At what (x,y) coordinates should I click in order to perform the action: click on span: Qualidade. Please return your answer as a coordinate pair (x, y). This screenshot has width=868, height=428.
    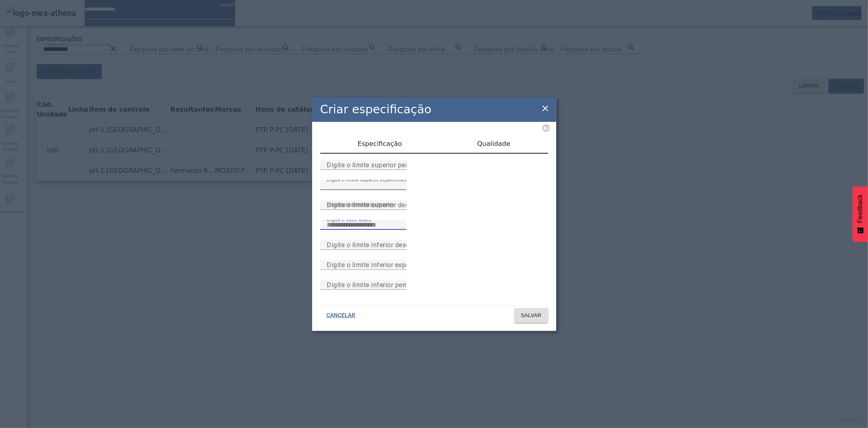
    Looking at the image, I should click on (494, 144).